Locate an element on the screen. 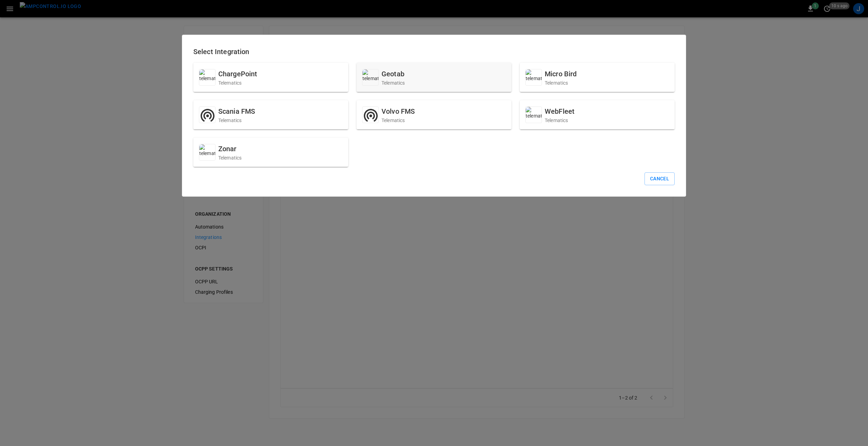 This screenshot has width=868, height=446. h6: Select Integration is located at coordinates (434, 52).